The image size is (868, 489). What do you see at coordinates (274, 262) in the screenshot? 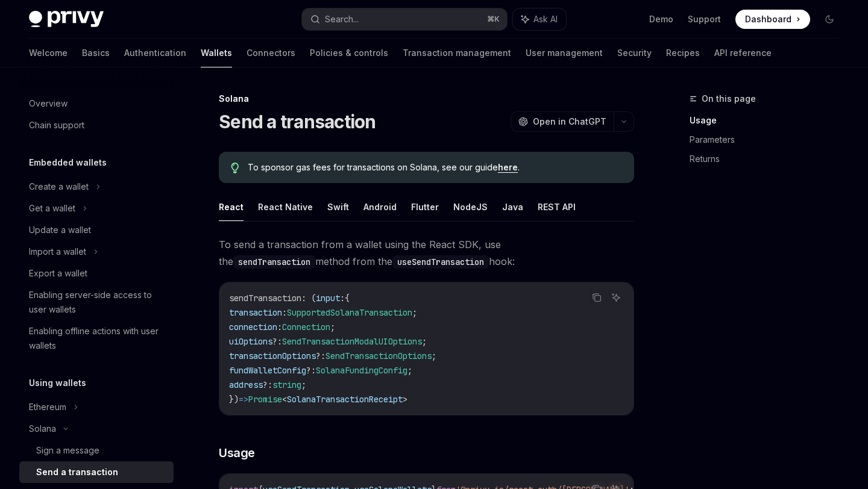
I see `code: sendTransaction` at bounding box center [274, 262].